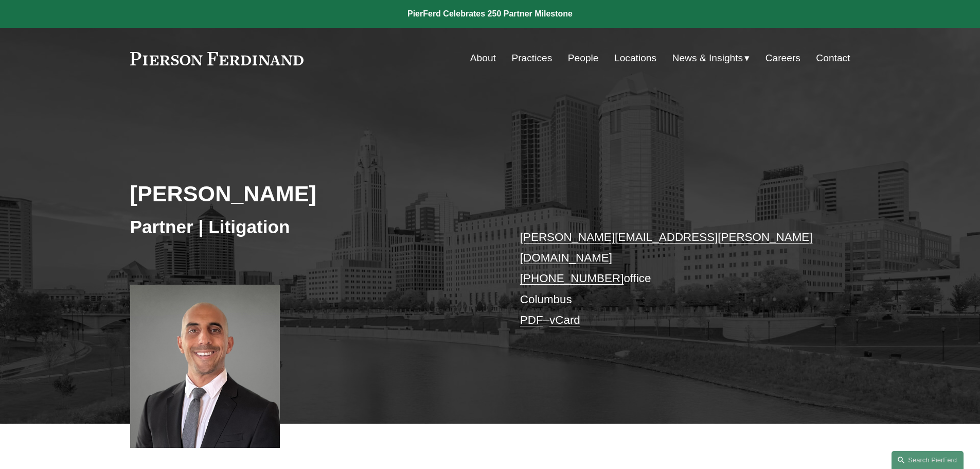  I want to click on a: Practices, so click(532, 58).